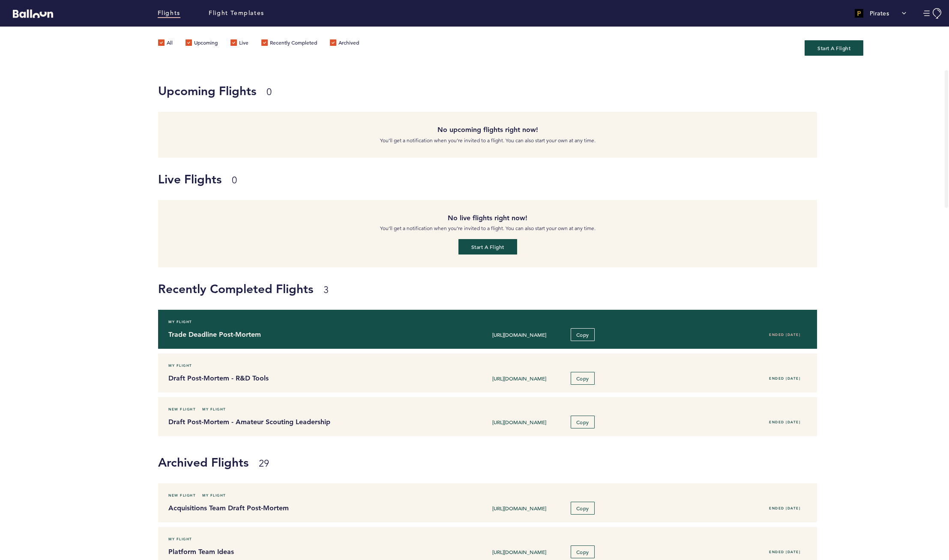 The image size is (949, 560). I want to click on a: Flight Templates, so click(237, 14).